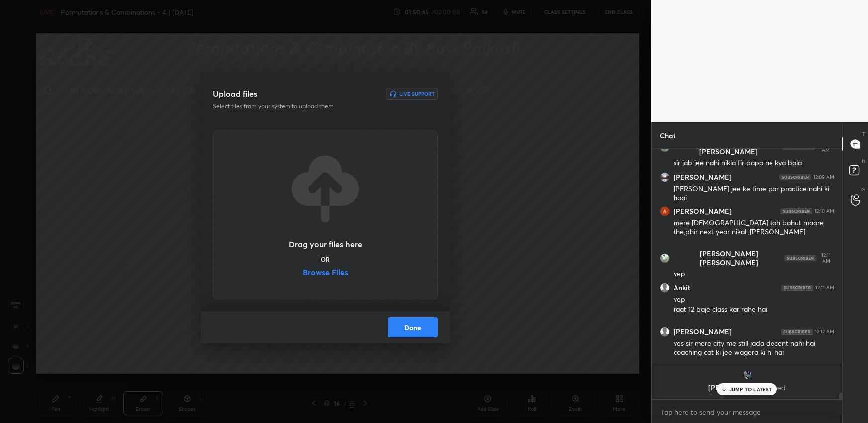 The image size is (868, 423). What do you see at coordinates (824, 332) in the screenshot?
I see `div: 12:12 AM` at bounding box center [824, 332].